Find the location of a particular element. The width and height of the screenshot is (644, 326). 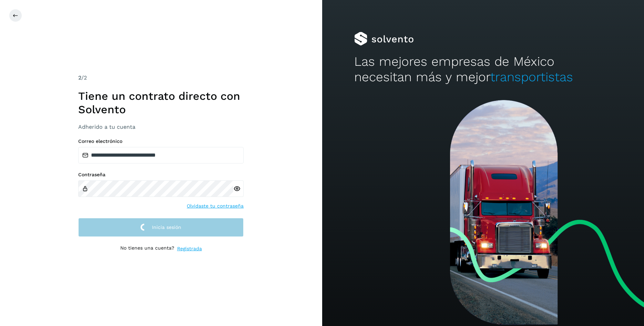

h3: Adherido a tu cuenta is located at coordinates (161, 127).